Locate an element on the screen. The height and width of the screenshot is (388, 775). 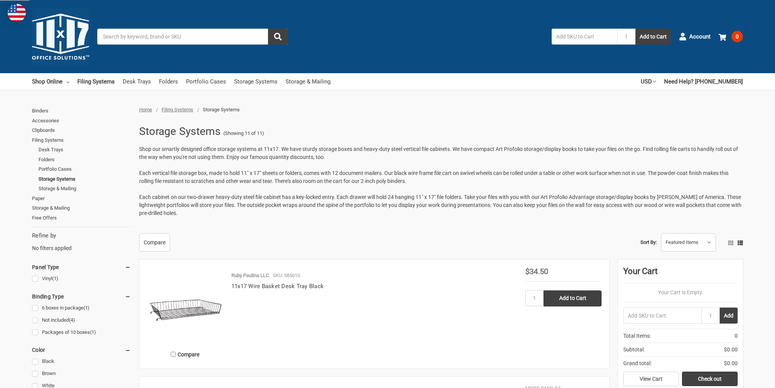
span: Grand total: is located at coordinates (638, 363).